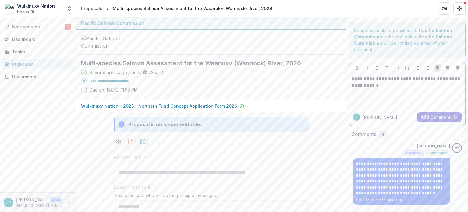 The width and height of the screenshot is (468, 212). What do you see at coordinates (437, 153) in the screenshot?
I see `span: Foundation` at bounding box center [437, 153].